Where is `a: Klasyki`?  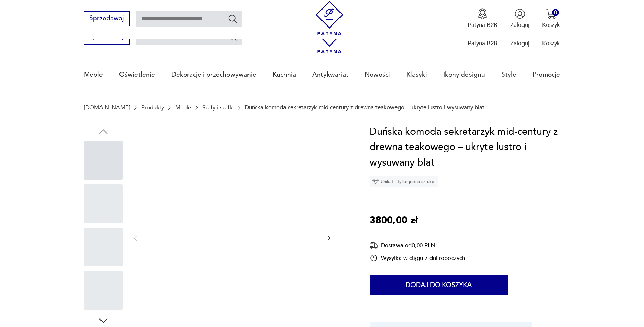 a: Klasyki is located at coordinates (416, 75).